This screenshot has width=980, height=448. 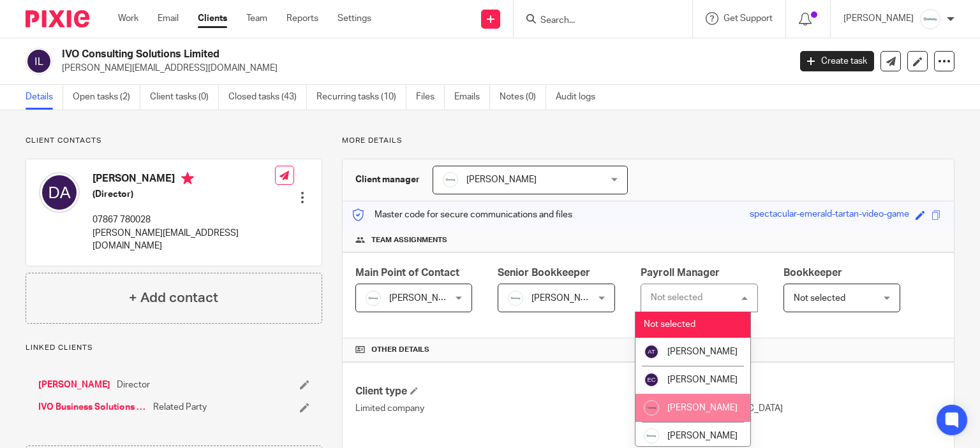 What do you see at coordinates (213, 19) in the screenshot?
I see `a: Clients` at bounding box center [213, 19].